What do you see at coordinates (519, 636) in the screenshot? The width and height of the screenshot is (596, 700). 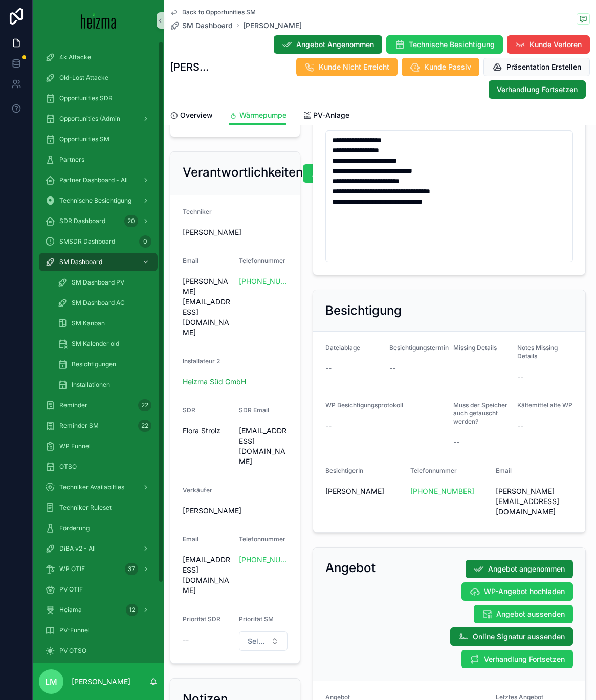 I see `span: Online Signatur aussenden` at bounding box center [519, 636].